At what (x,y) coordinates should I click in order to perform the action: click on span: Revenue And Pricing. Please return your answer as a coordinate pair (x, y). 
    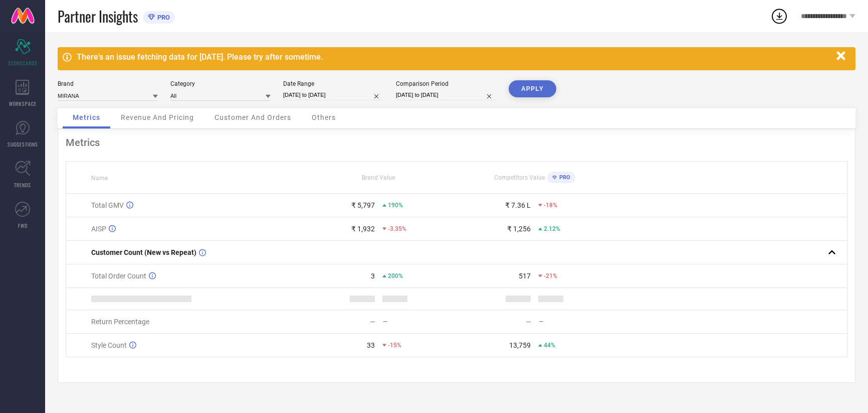
    Looking at the image, I should click on (158, 118).